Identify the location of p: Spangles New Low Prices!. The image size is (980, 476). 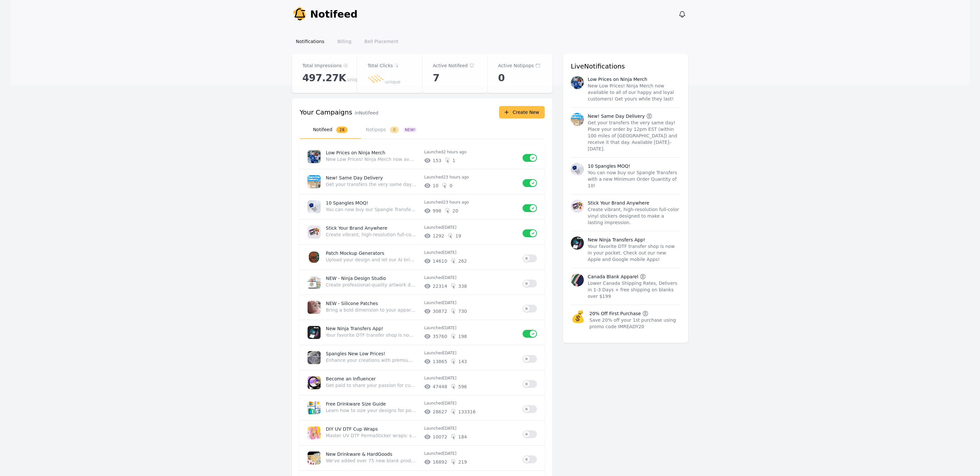
(372, 354).